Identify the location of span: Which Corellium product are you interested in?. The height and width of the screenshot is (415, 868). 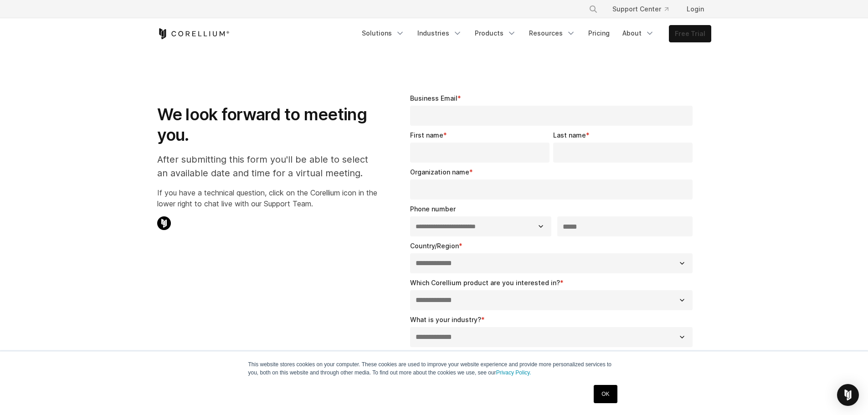
(485, 283).